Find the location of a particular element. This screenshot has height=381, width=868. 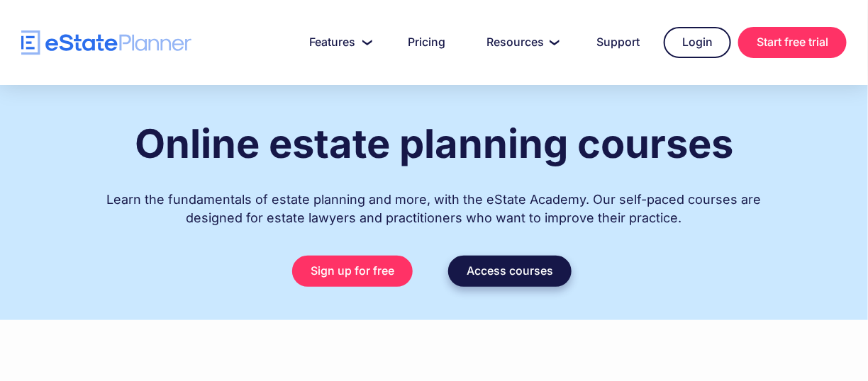

a: Features is located at coordinates (338, 42).